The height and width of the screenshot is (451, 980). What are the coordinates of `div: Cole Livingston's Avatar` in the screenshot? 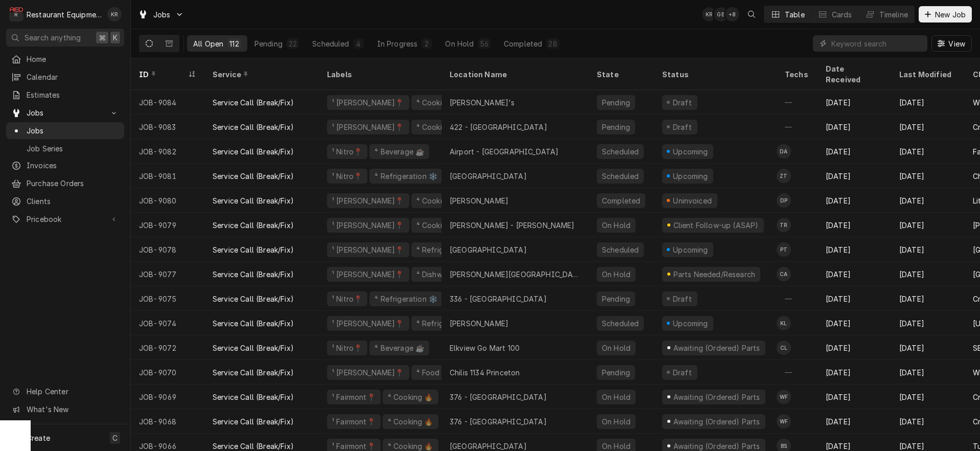 It's located at (784, 348).